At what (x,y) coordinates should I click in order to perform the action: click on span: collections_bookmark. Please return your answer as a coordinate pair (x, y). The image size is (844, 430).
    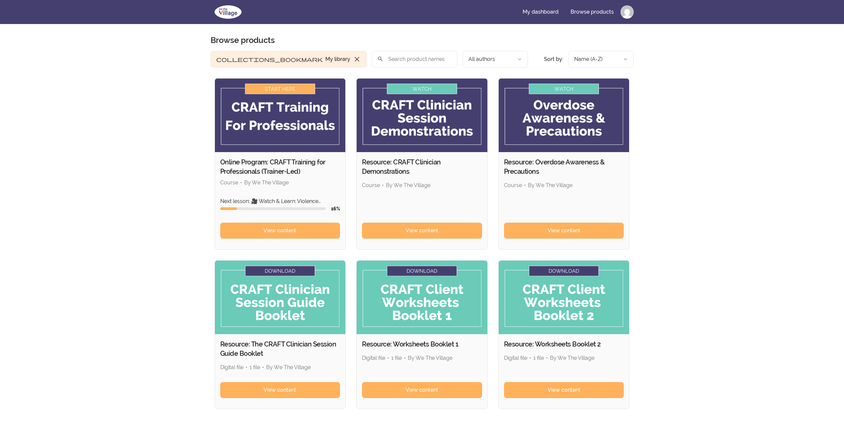
    Looking at the image, I should click on (269, 59).